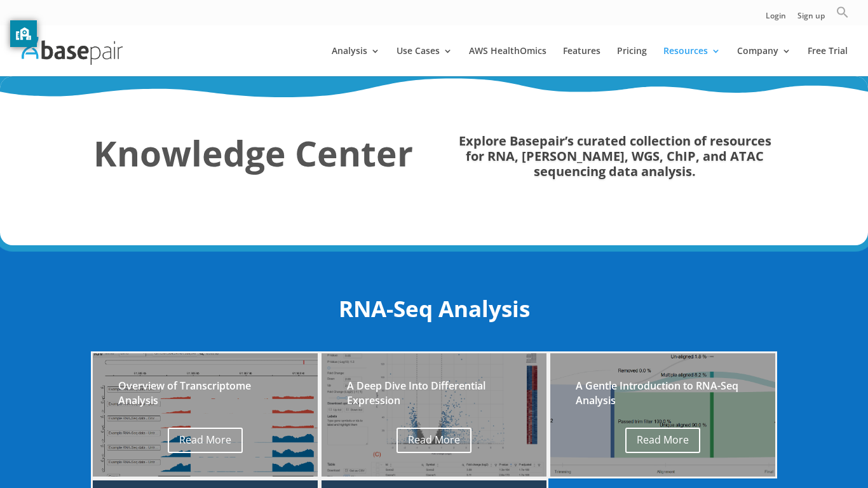  I want to click on button: privacy banner, so click(23, 34).